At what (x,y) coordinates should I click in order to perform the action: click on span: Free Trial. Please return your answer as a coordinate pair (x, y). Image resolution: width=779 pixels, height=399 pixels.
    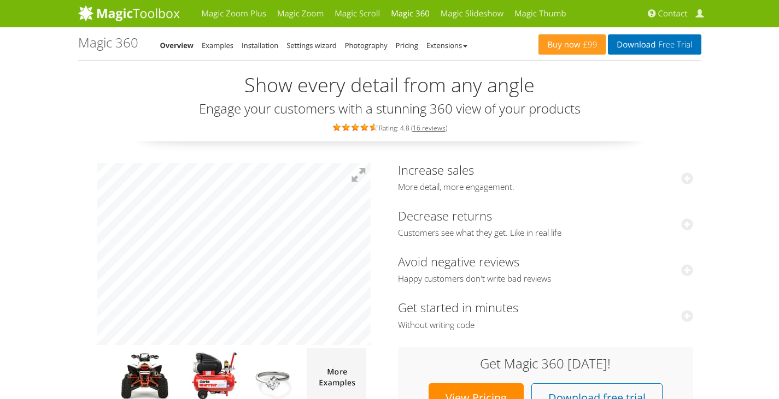
    Looking at the image, I should click on (673, 45).